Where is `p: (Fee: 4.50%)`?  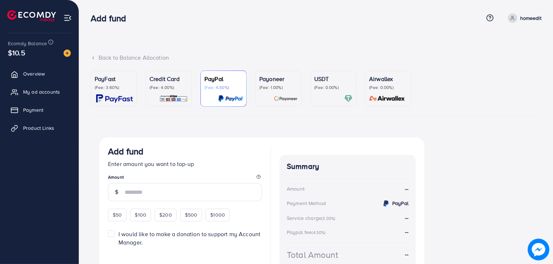
p: (Fee: 4.50%) is located at coordinates (224, 87).